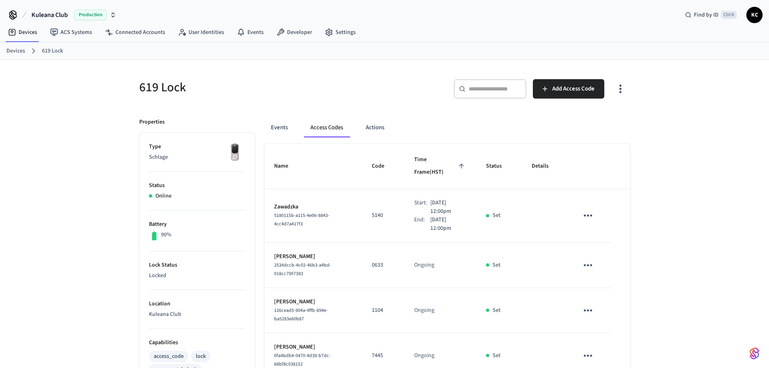  Describe the element at coordinates (440, 166) in the screenshot. I see `span: Time Frame(HST)` at that location.